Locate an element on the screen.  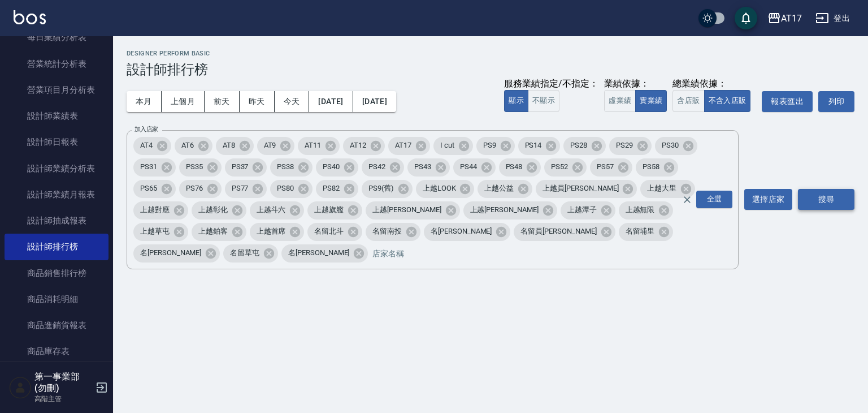
span: 上越LOOK is located at coordinates (439, 188).